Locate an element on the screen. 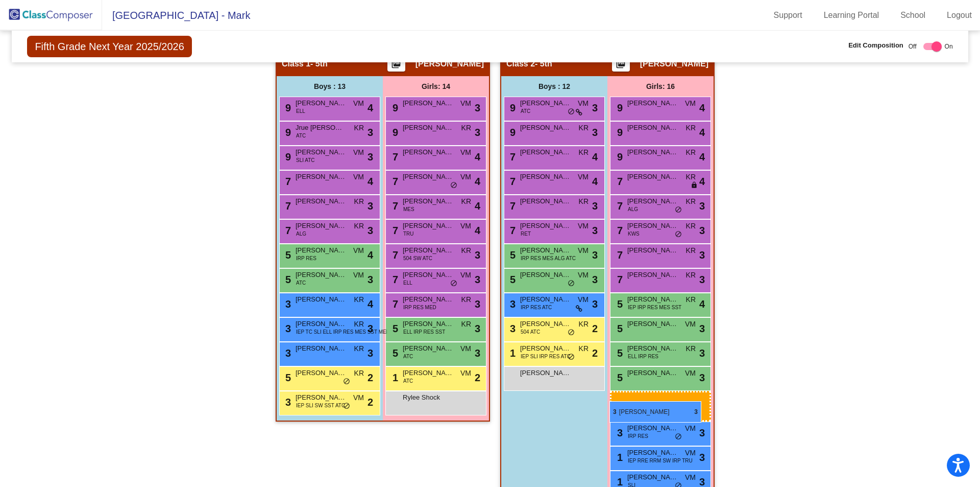  span: 2 is located at coordinates (370, 378).